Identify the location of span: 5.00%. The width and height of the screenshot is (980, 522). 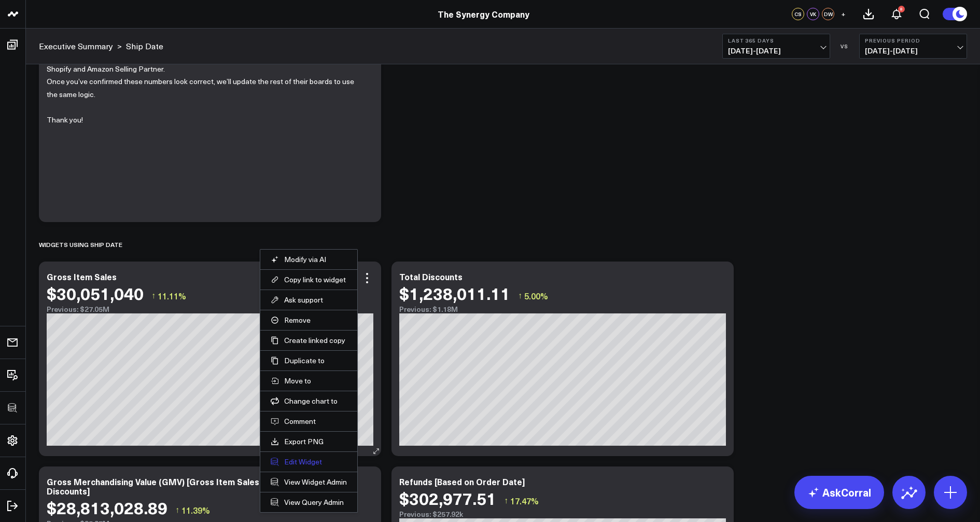
(536, 296).